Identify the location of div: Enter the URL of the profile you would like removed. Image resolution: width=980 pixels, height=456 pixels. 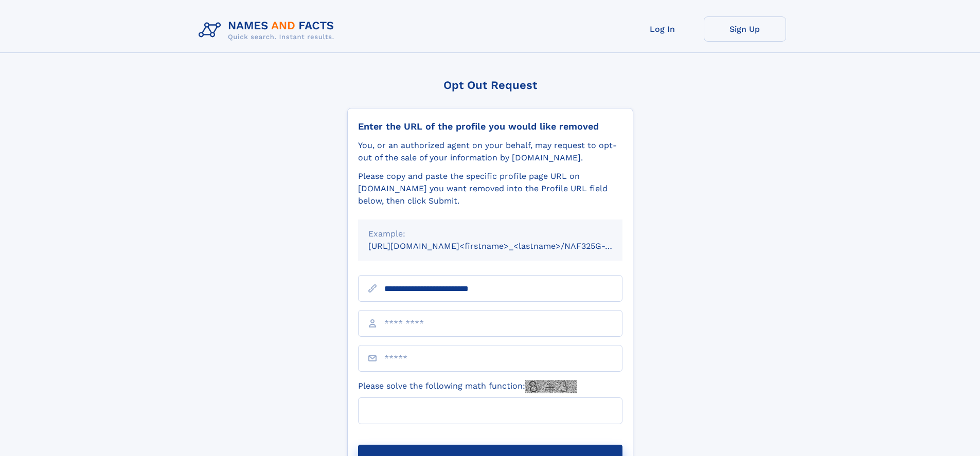
(490, 127).